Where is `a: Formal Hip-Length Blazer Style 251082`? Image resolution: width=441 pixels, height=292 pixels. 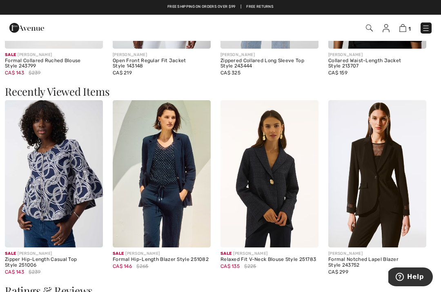 a: Formal Hip-Length Blazer Style 251082 is located at coordinates (162, 174).